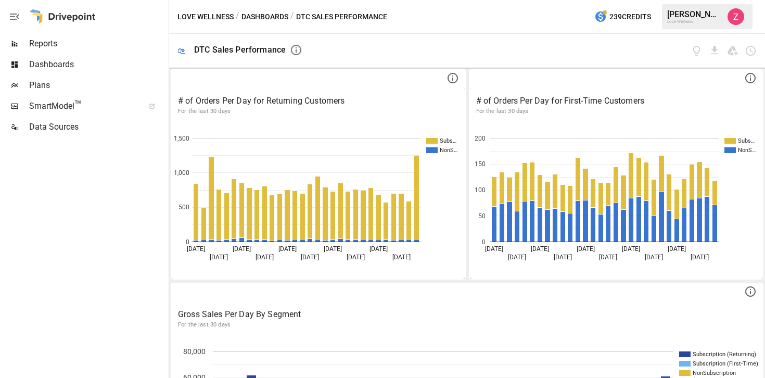  What do you see at coordinates (617, 101) in the screenshot?
I see `p: # of Orders Per Day for First-Time Customers` at bounding box center [617, 101].